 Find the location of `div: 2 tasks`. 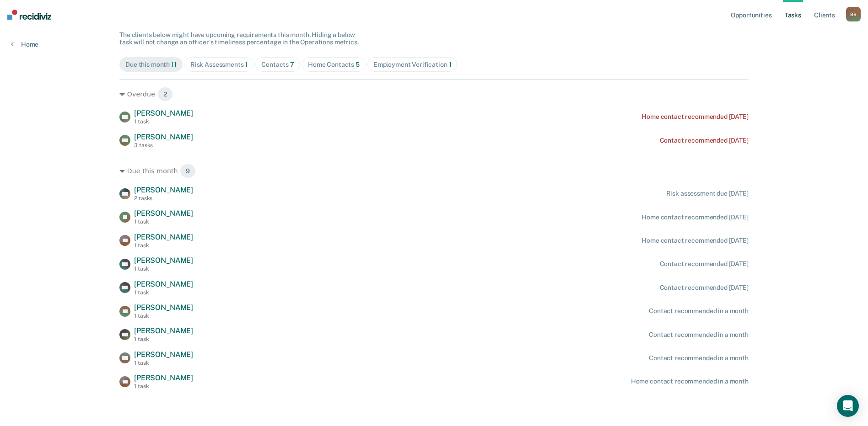

div: 2 tasks is located at coordinates (163, 199).